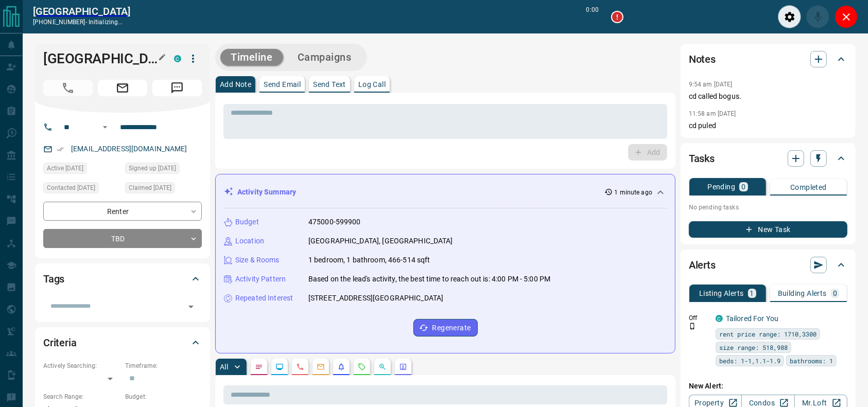 Image resolution: width=868 pixels, height=407 pixels. I want to click on p: No pending tasks, so click(768, 208).